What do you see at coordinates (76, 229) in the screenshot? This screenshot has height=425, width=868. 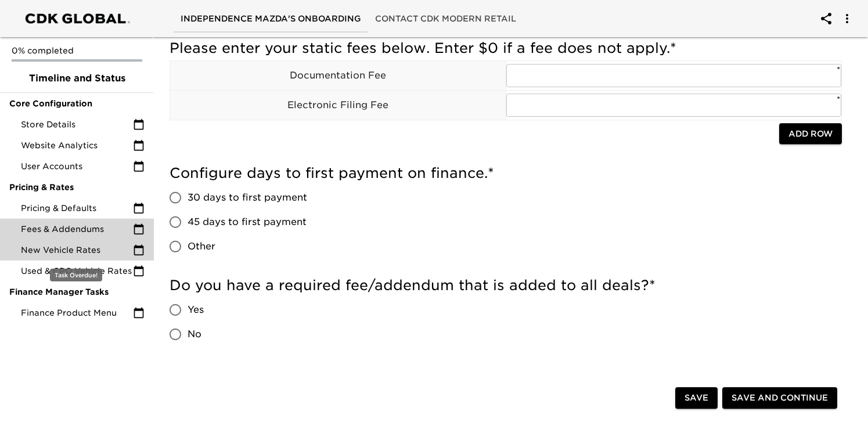 I see `span: Fees & Addendums` at bounding box center [76, 229].